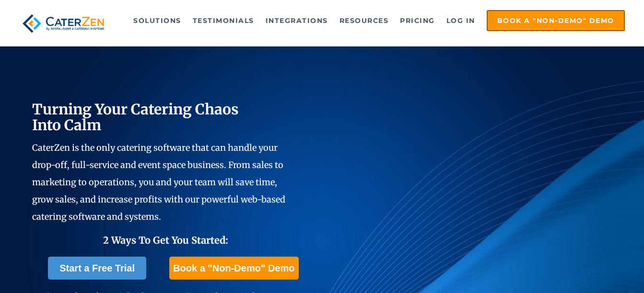 The width and height of the screenshot is (644, 293). What do you see at coordinates (166, 240) in the screenshot?
I see `span: 2 Ways To Get You Started:` at bounding box center [166, 240].